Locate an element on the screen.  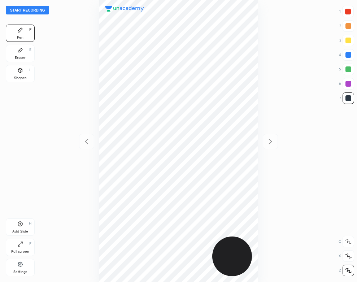
div: 7 is located at coordinates (346, 98).